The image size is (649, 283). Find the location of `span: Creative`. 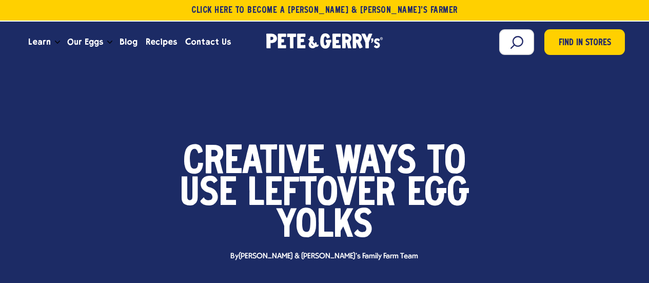

span: Creative is located at coordinates (253, 163).